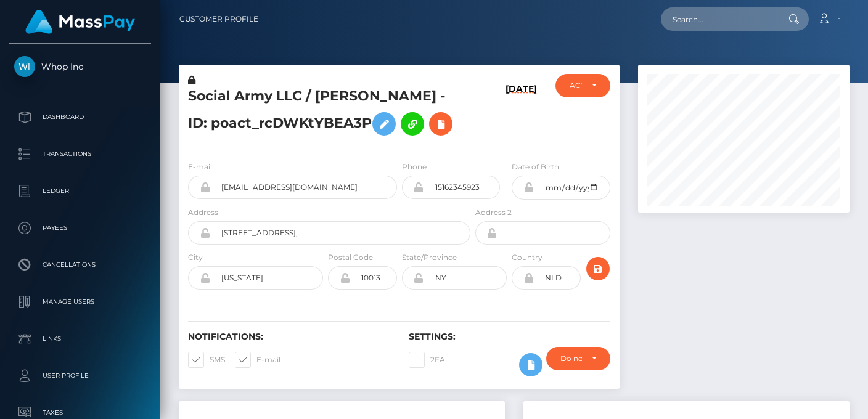 The image size is (868, 419). What do you see at coordinates (429, 258) in the screenshot?
I see `label: State/Province` at bounding box center [429, 258].